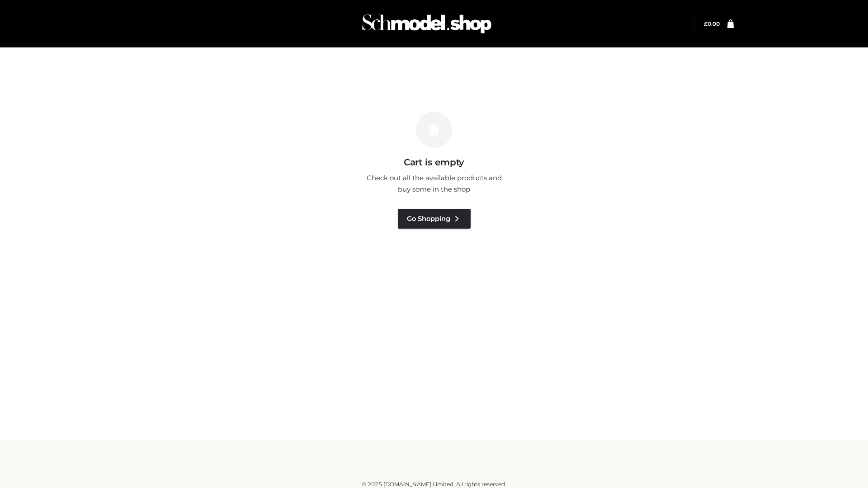 This screenshot has height=488, width=868. Describe the element at coordinates (427, 24) in the screenshot. I see `a: Schmodel Admin 964` at that location.